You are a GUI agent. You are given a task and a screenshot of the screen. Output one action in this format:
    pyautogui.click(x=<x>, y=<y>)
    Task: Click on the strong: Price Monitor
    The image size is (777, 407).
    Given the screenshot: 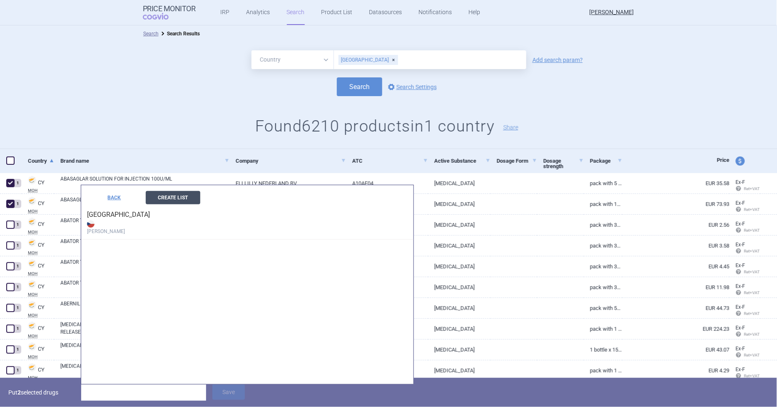 What is the action you would take?
    pyautogui.click(x=169, y=9)
    